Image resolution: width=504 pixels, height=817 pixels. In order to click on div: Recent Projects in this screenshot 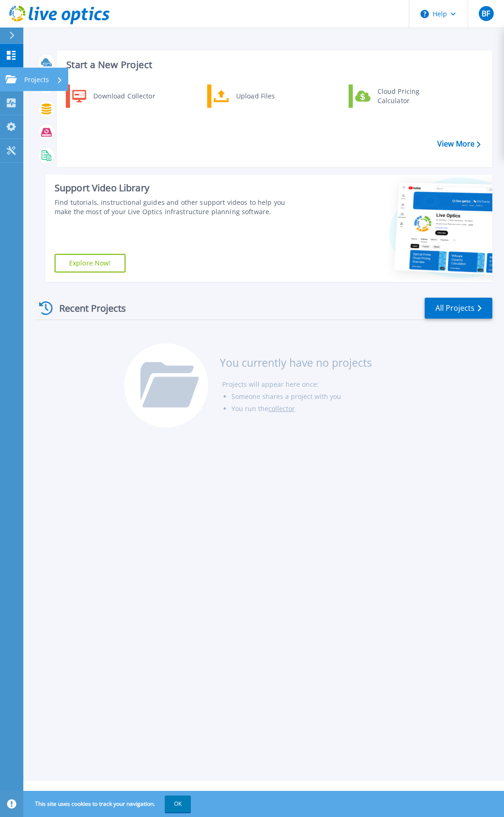, I will do `click(87, 308)`.